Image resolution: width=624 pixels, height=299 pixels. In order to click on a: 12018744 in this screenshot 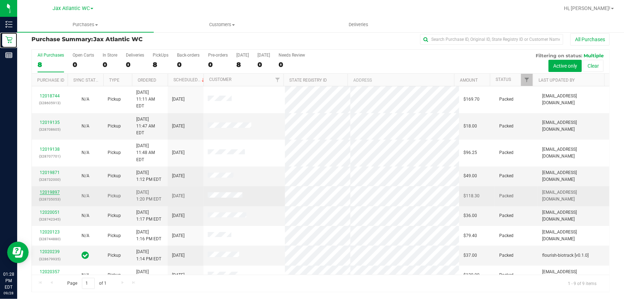, I will do `click(50, 96)`.